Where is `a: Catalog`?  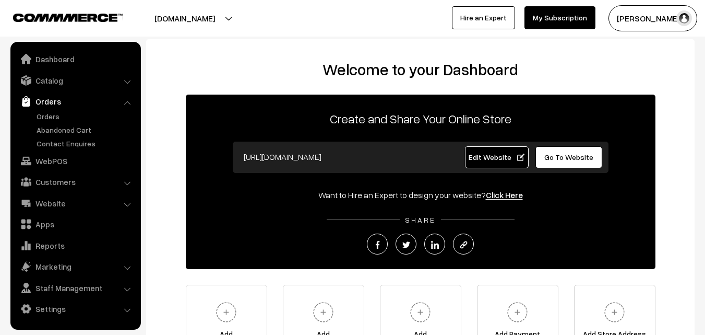 a: Catalog is located at coordinates (75, 80).